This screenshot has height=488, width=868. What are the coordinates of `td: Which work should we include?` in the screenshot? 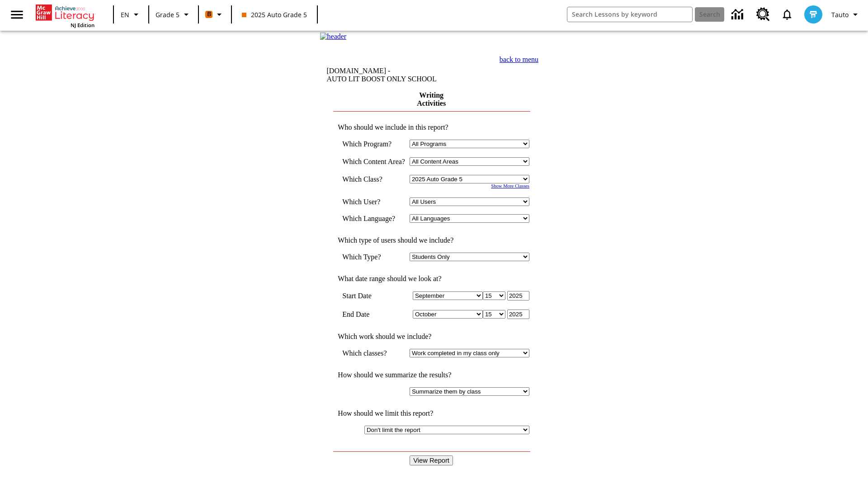 It's located at (431, 336).